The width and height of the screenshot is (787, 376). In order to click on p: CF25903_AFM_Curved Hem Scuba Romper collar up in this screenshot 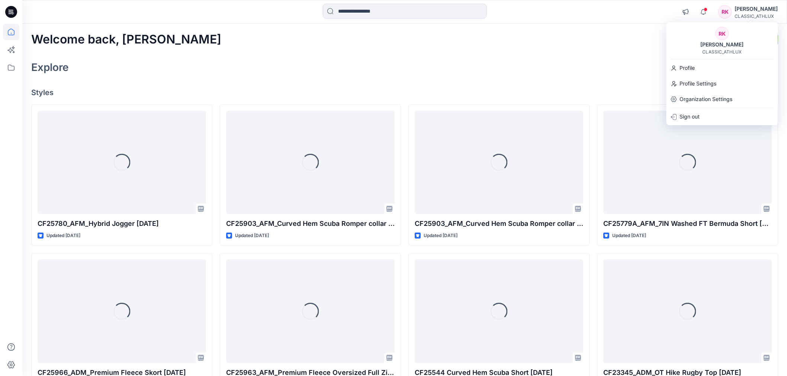, I will do `click(498, 224)`.